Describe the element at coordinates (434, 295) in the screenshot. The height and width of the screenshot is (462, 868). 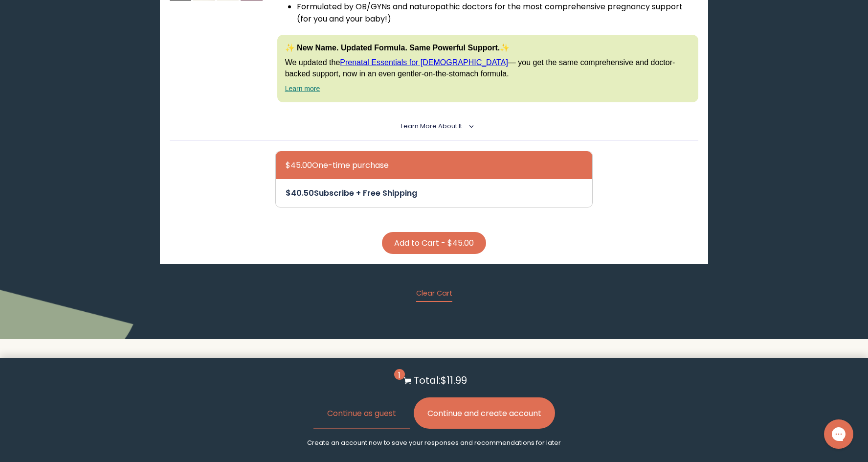
I see `button: Clear Cart` at that location.